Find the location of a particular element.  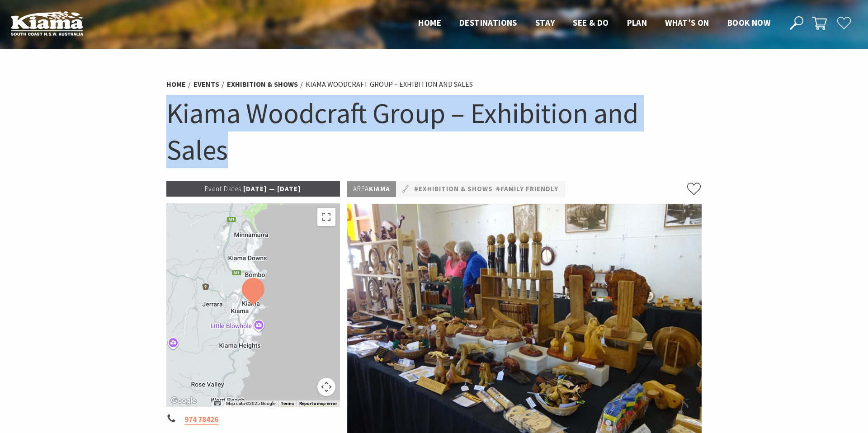

p: Kiama is located at coordinates (371, 189).